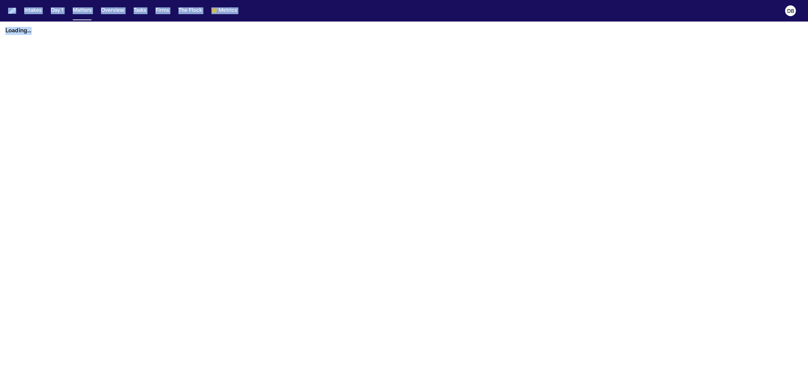 This screenshot has height=383, width=808. I want to click on a: Intakes, so click(33, 11).